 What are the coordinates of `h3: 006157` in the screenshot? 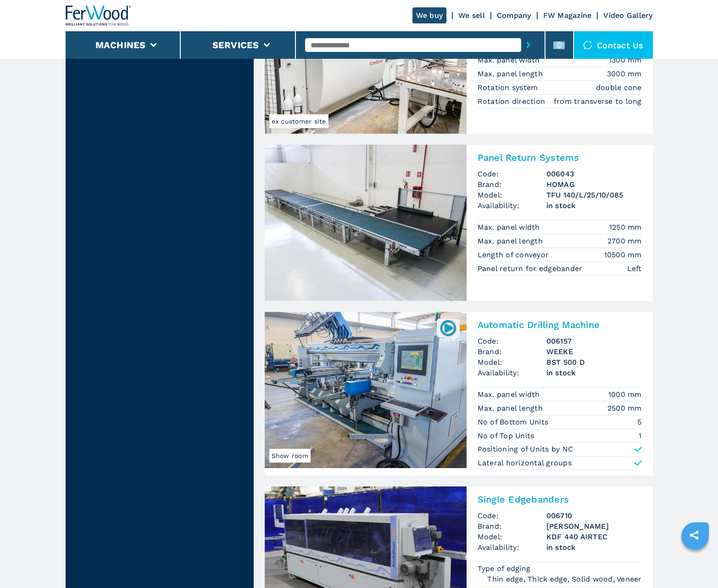 It's located at (595, 341).